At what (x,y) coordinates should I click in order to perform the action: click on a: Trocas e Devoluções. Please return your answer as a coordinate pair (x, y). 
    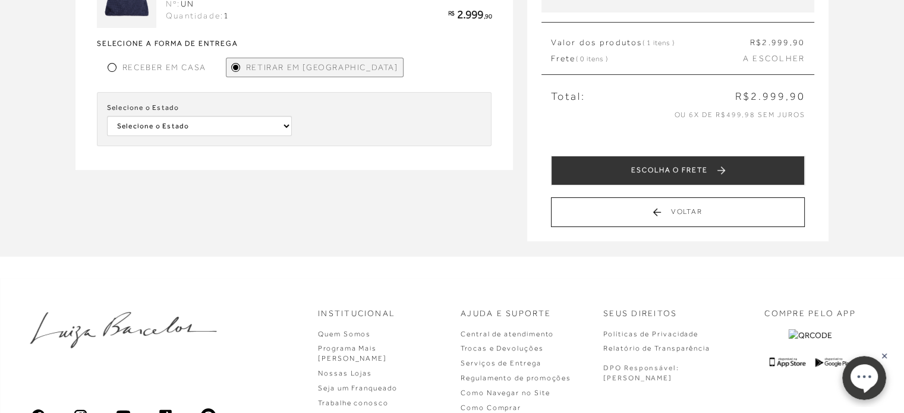
    Looking at the image, I should click on (502, 348).